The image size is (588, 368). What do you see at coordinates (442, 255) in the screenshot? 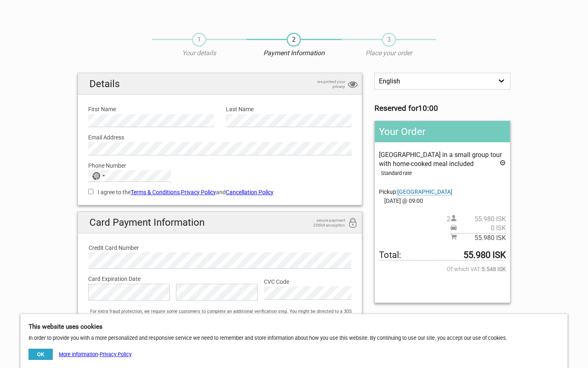
I see `span: Total to be paid` at bounding box center [442, 255].